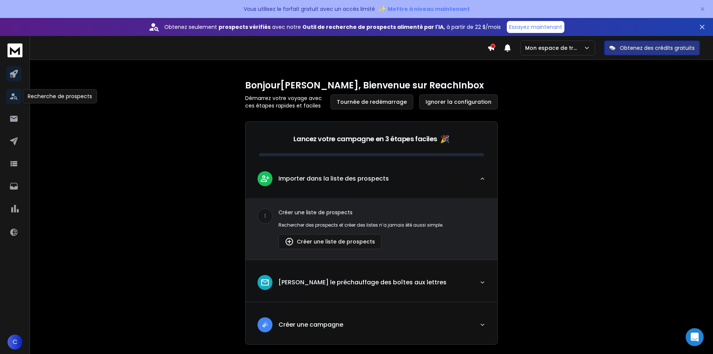  Describe the element at coordinates (556, 48) in the screenshot. I see `font: Mon espace de travail` at that location.